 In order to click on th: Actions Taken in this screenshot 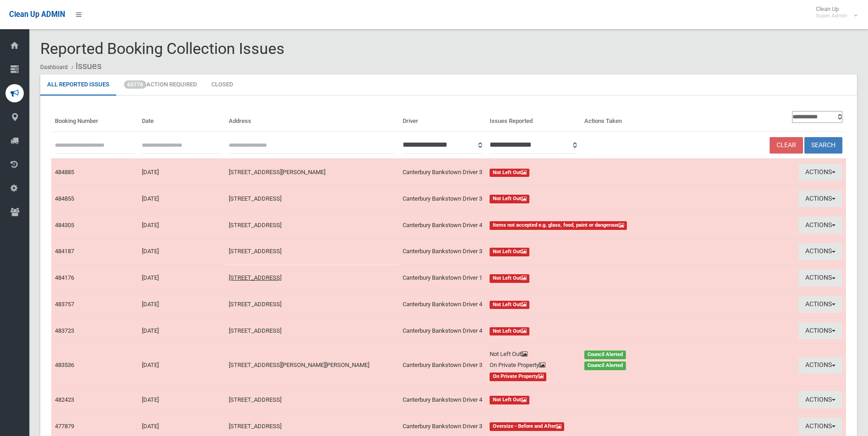, I will do `click(627, 119)`.